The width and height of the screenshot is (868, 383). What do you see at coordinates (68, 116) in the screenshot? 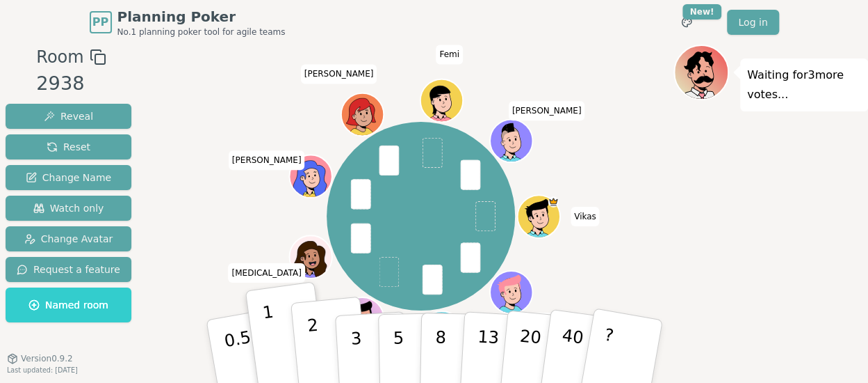
I see `span: Reveal` at bounding box center [68, 116].